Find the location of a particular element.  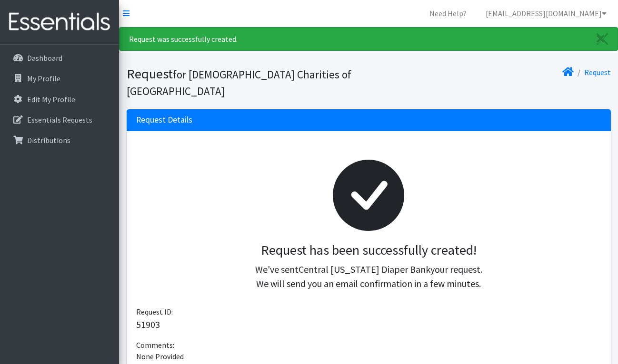

p: Distributions is located at coordinates (48, 140).